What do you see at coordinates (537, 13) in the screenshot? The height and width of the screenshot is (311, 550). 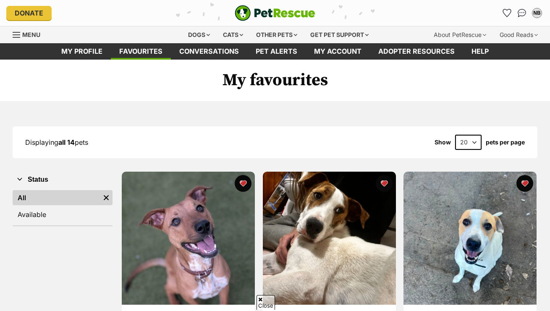 I see `button: My account` at bounding box center [537, 13].